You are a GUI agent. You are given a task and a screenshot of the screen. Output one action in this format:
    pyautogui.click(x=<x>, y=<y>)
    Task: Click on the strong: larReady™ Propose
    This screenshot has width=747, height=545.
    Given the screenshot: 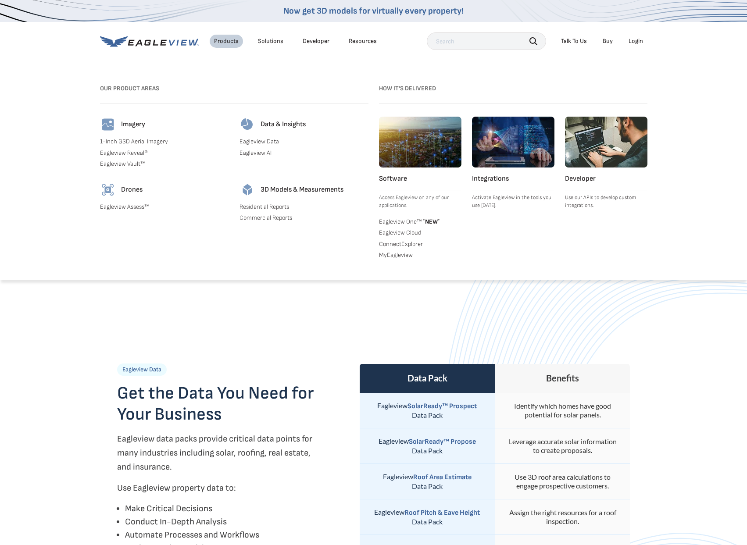 What is the action you would take?
    pyautogui.click(x=446, y=442)
    